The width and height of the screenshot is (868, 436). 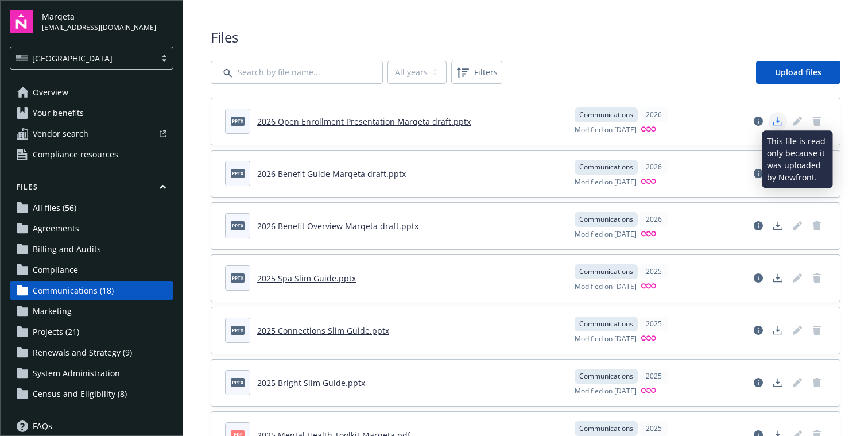 I want to click on a: System Administration, so click(x=92, y=373).